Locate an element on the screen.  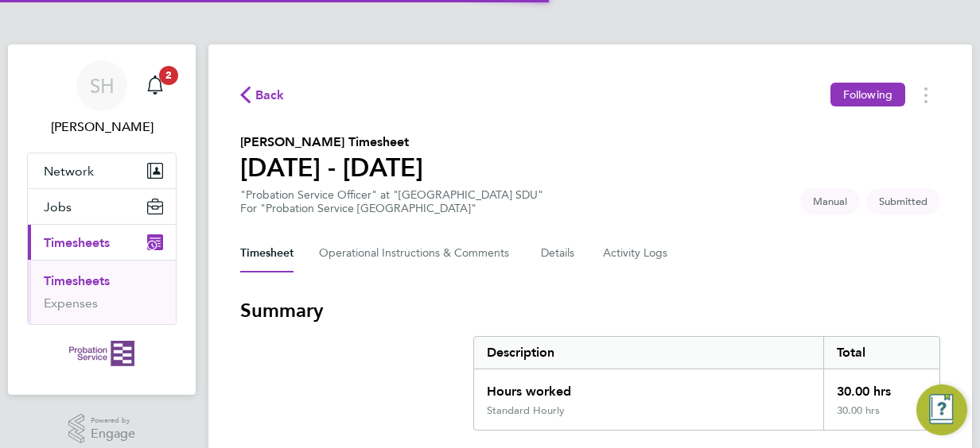
button: Activity Logs is located at coordinates (636, 253).